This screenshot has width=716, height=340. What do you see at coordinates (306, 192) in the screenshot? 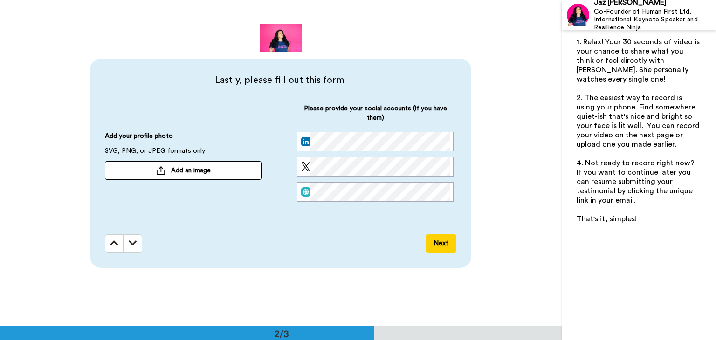
I see `img: web.svg` at bounding box center [306, 192].